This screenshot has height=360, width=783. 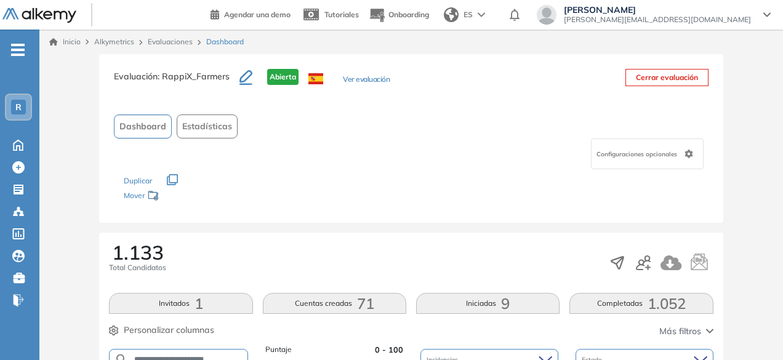 I want to click on button: Invitados1, so click(x=180, y=304).